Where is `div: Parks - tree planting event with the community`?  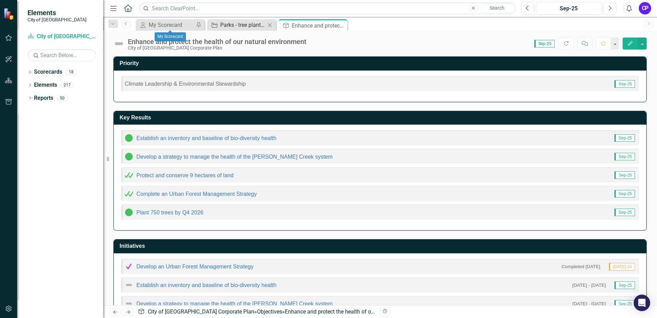 div: Parks - tree planting event with the community is located at coordinates (243, 25).